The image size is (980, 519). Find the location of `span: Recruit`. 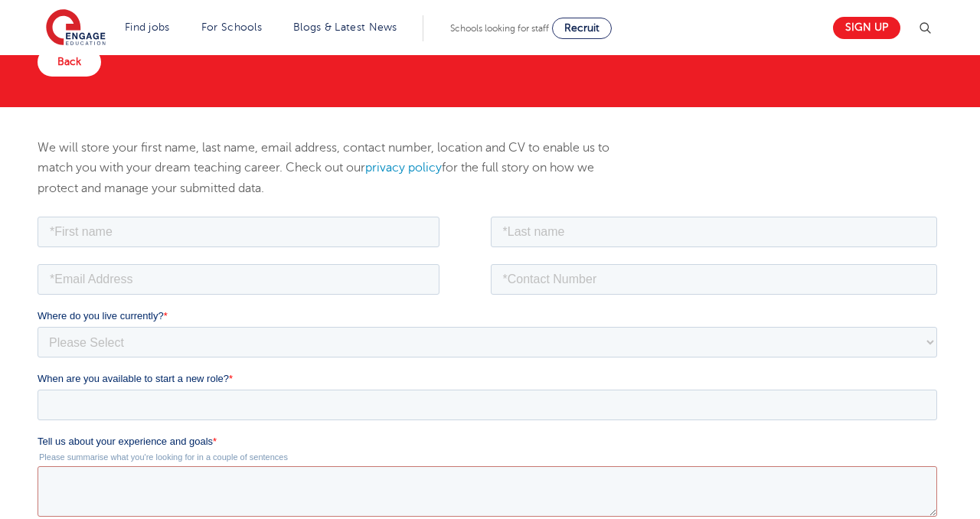

span: Recruit is located at coordinates (582, 28).